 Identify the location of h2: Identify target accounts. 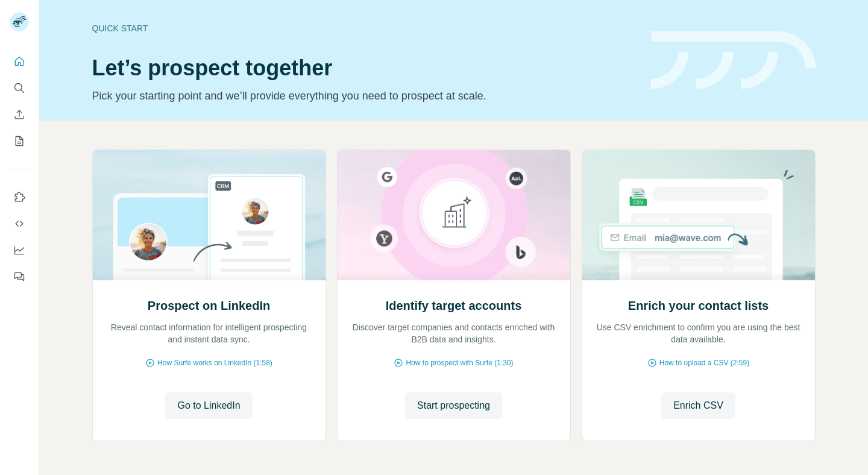
(454, 305).